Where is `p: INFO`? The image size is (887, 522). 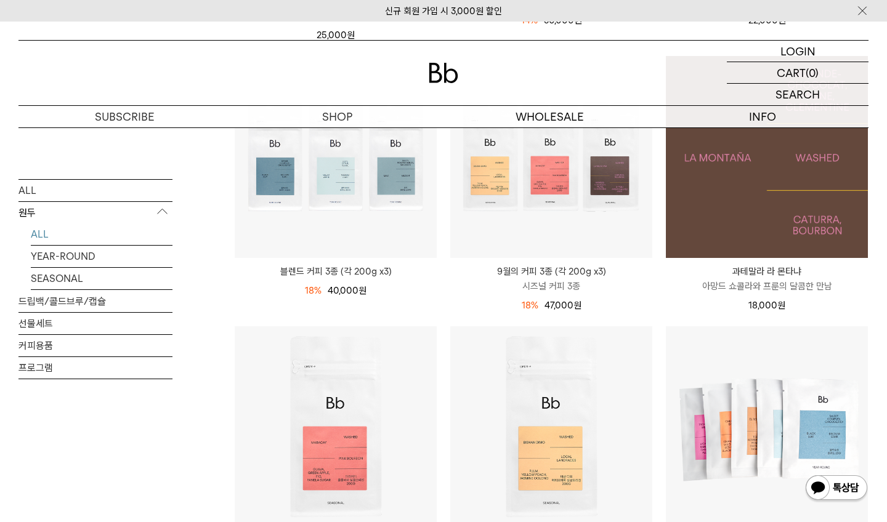
p: INFO is located at coordinates (762, 116).